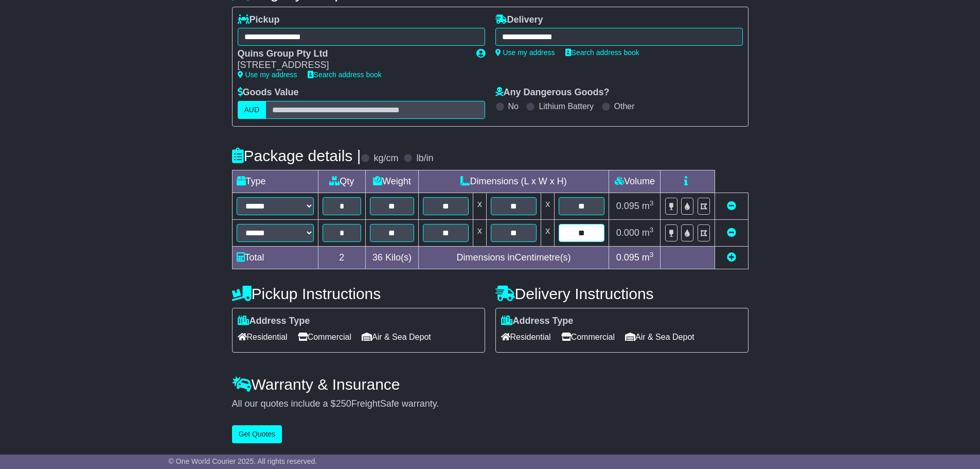 The height and width of the screenshot is (469, 980). What do you see at coordinates (252, 110) in the screenshot?
I see `label: AUD` at bounding box center [252, 110].